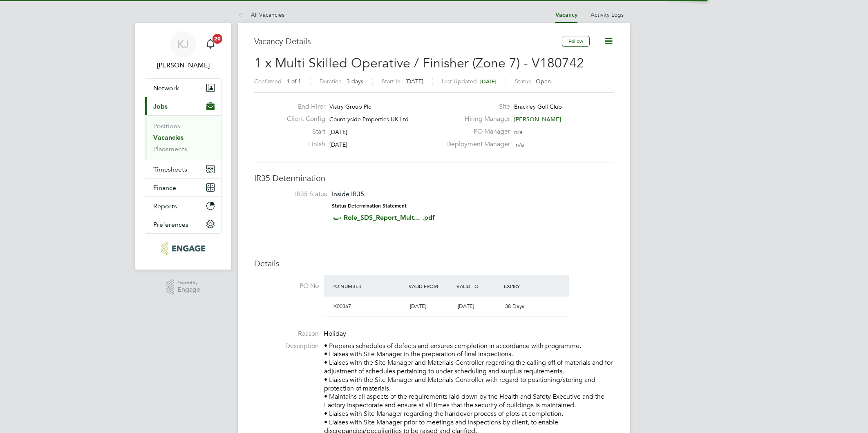 The height and width of the screenshot is (433, 868). Describe the element at coordinates (183, 249) in the screenshot. I see `a: Go to home page` at that location.